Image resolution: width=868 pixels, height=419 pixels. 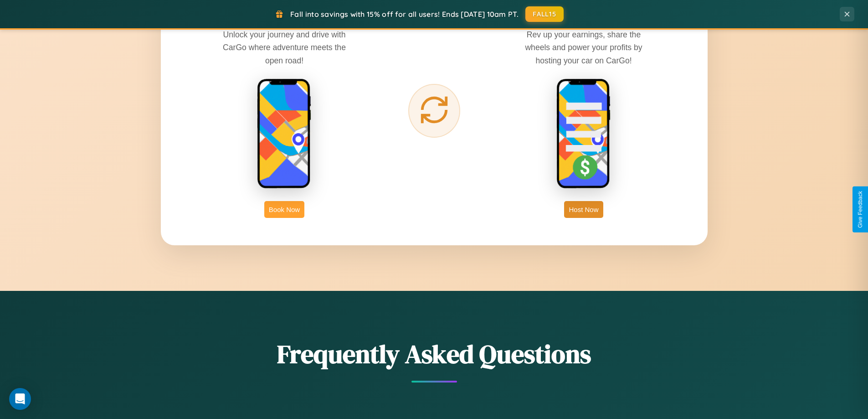 I want to click on button: Book Now, so click(x=285, y=210).